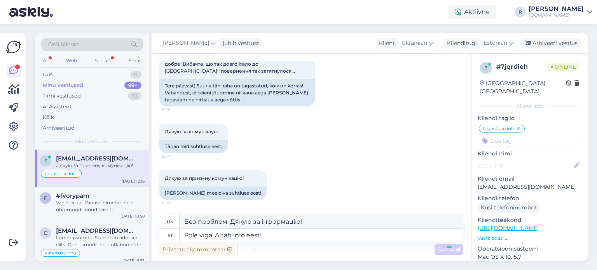 The height and width of the screenshot is (270, 597). What do you see at coordinates (103, 61) in the screenshot?
I see `div: Socials` at bounding box center [103, 61].